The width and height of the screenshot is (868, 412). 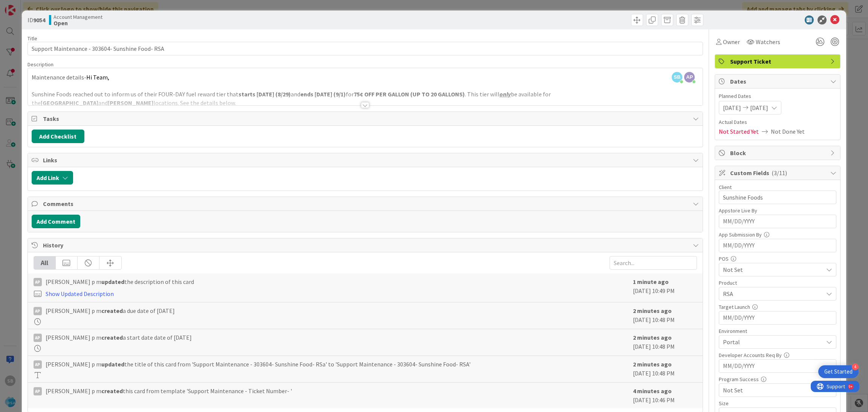 I want to click on button: Add Link, so click(x=52, y=178).